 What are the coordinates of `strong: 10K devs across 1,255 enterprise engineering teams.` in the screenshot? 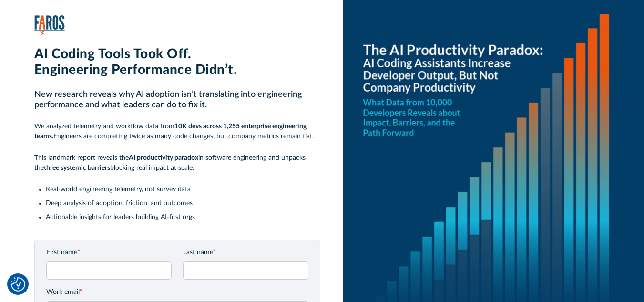 It's located at (170, 131).